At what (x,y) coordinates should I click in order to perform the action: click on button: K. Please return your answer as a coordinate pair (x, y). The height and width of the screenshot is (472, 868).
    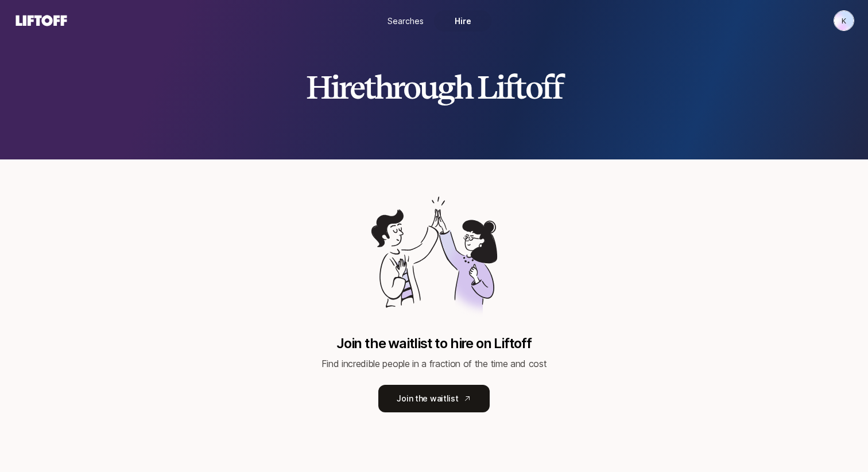
    Looking at the image, I should click on (843, 21).